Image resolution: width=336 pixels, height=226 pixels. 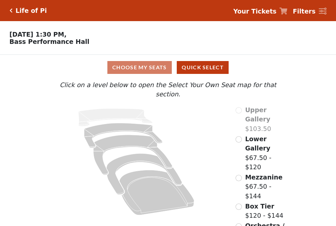 I want to click on span: Lower Gallery, so click(x=258, y=144).